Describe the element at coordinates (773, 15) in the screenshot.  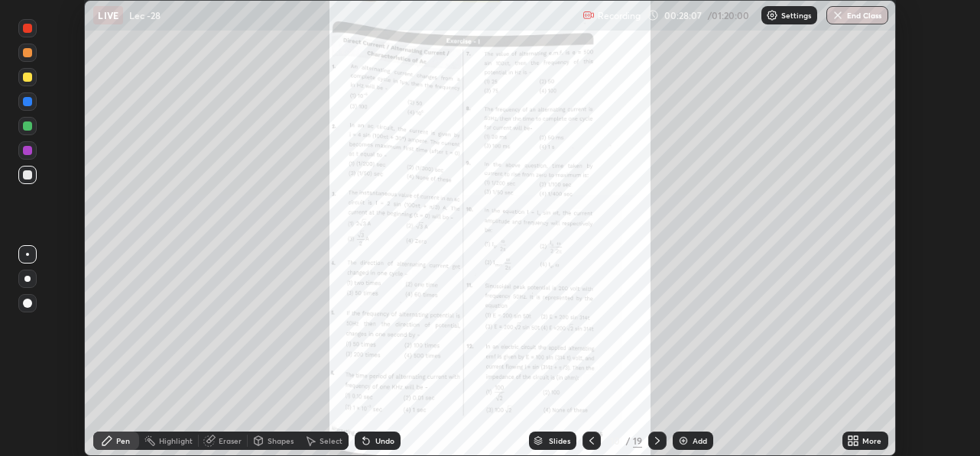
I see `img: class-settings-icons` at that location.